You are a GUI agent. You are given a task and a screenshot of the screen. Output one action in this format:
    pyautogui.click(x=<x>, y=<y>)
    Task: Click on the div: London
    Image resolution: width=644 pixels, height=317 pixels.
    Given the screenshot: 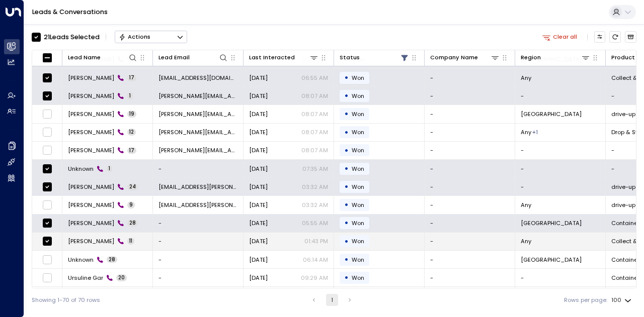 What is the action you would take?
    pyautogui.click(x=535, y=132)
    